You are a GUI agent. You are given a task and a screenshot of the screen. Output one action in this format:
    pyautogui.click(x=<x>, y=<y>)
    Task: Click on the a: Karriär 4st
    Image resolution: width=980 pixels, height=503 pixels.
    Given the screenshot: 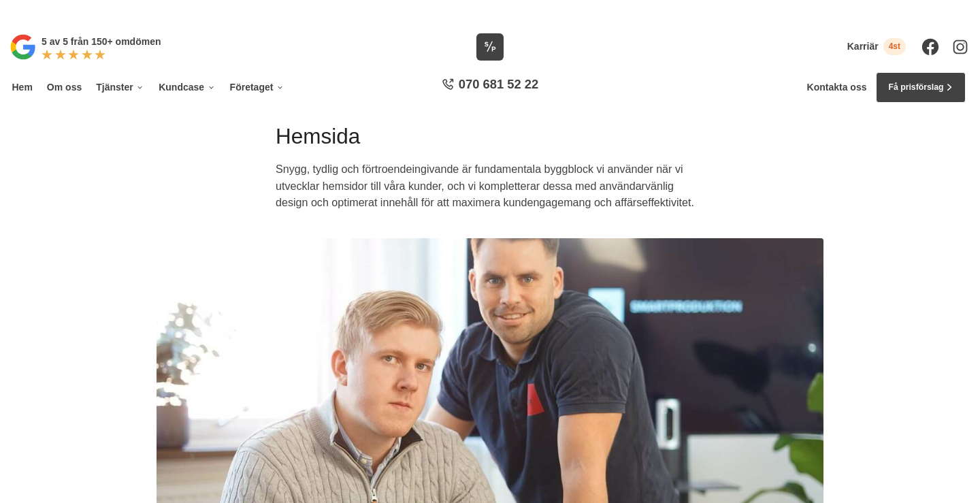 What is the action you would take?
    pyautogui.click(x=876, y=46)
    